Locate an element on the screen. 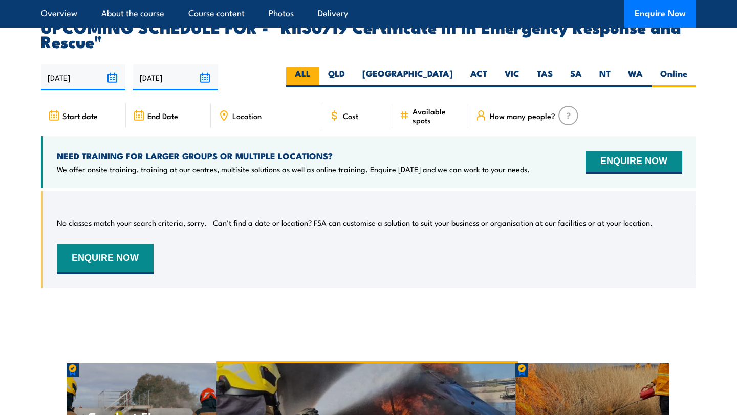 This screenshot has height=415, width=737. h2: UPCOMING SCHEDULE FOR - "RII30719 Certificate III in Emergency Response and Rescue" is located at coordinates (368, 34).